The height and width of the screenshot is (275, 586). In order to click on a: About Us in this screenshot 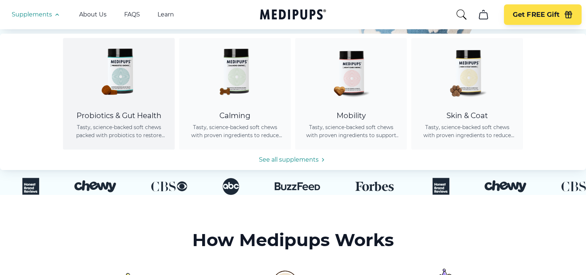, I will do `click(93, 15)`.